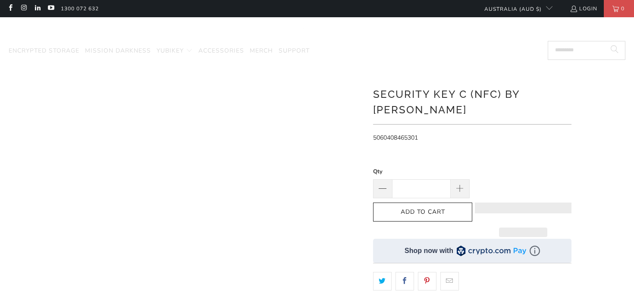 This screenshot has height=306, width=634. Describe the element at coordinates (261, 51) in the screenshot. I see `a: Merch` at that location.